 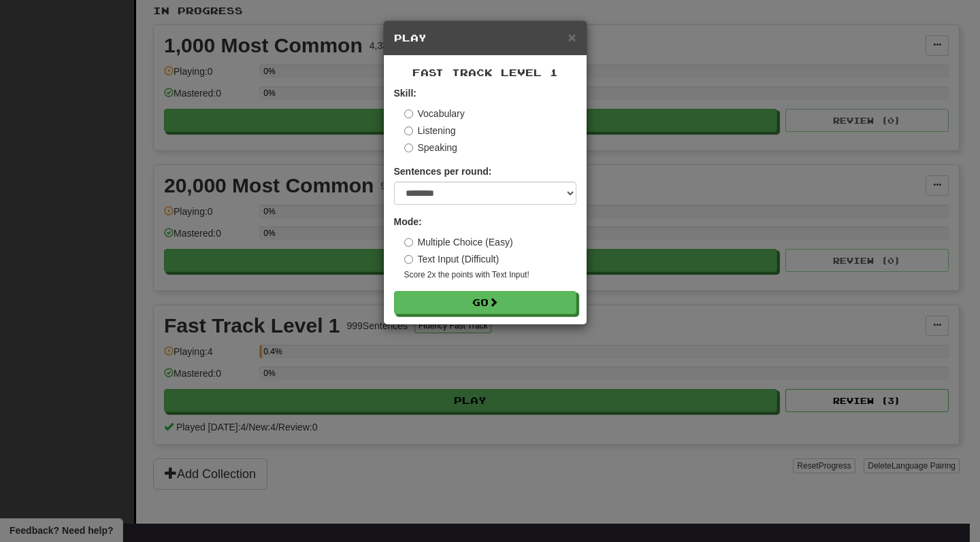 I want to click on input: Vocabulary, so click(x=408, y=114).